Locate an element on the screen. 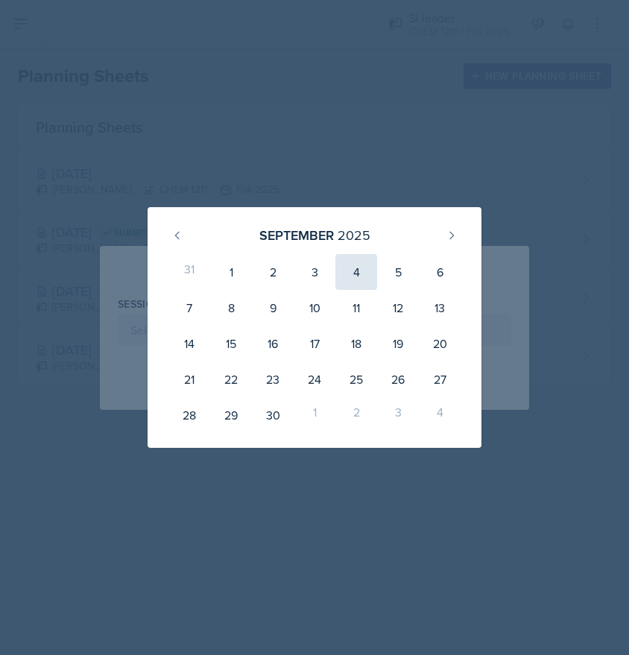 This screenshot has height=655, width=629. div: 12 is located at coordinates (398, 308).